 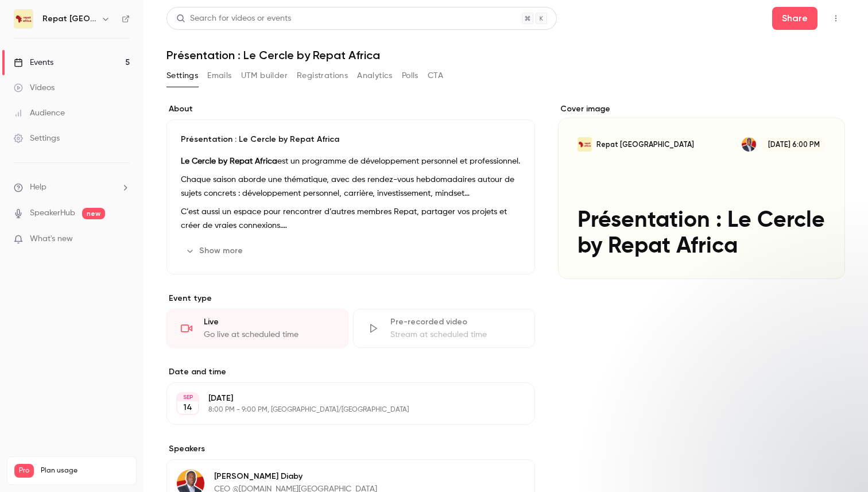 I want to click on p: Présentation : Le Cercle by Repat Africa, so click(x=351, y=140).